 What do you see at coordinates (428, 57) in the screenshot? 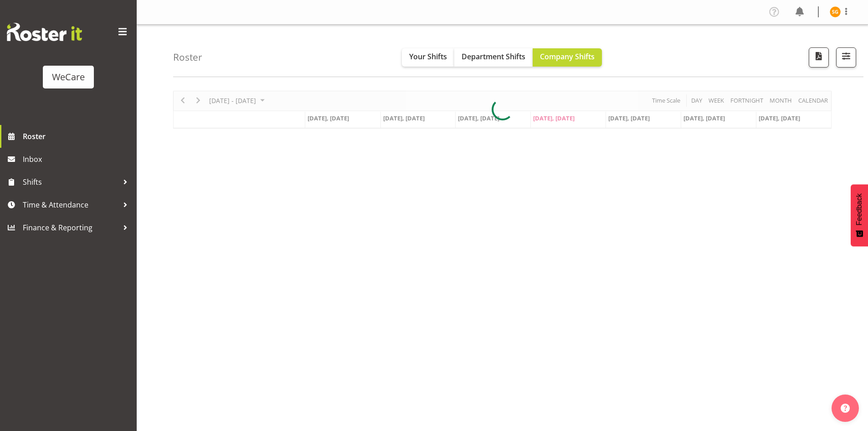
I see `button: Your Shifts` at bounding box center [428, 57].